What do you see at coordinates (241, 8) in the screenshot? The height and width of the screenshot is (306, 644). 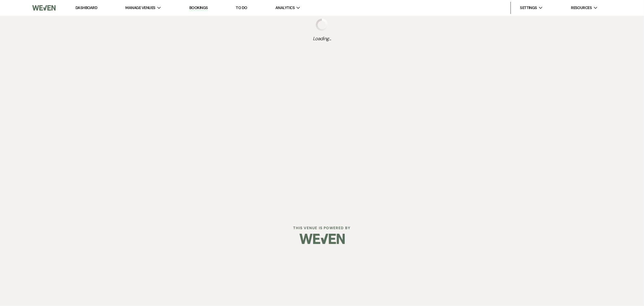 I see `a: To Do` at bounding box center [241, 8].